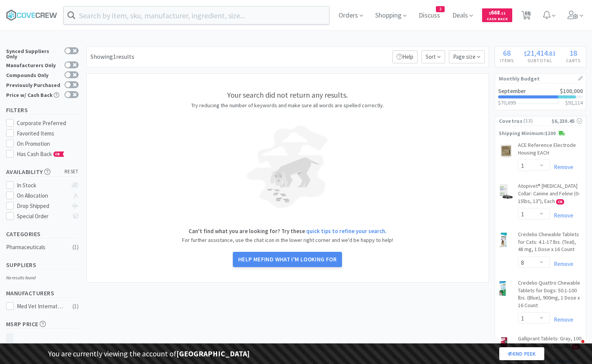  I want to click on a: Galliprant Tablets: Gray, 100 mg, 90 Doses x 1 Count CB, so click(550, 344).